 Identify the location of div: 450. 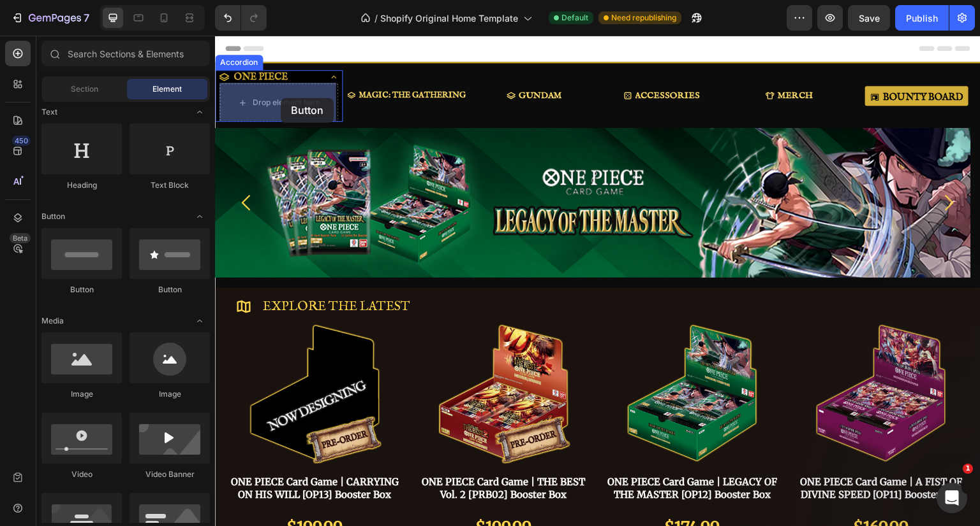
(21, 141).